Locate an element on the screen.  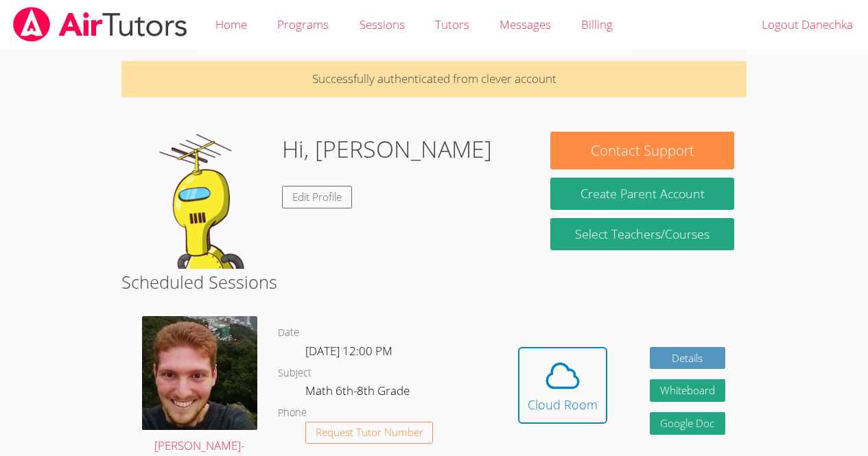
button: Whiteboard is located at coordinates (687, 390).